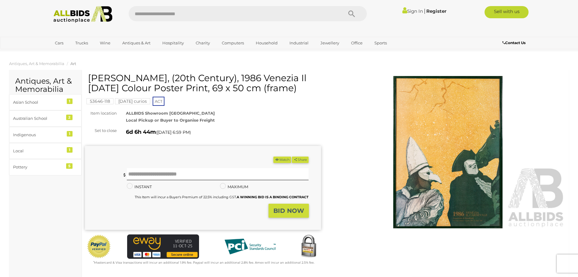 The image size is (578, 277). What do you see at coordinates (514, 43) in the screenshot?
I see `b: Contact Us` at bounding box center [514, 43].